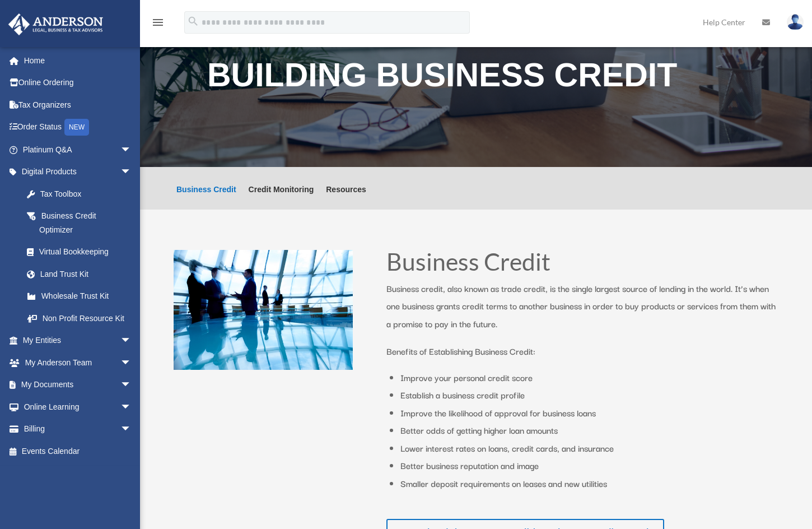  What do you see at coordinates (78, 341) in the screenshot?
I see `a: My Entitiesarrow_drop_down` at bounding box center [78, 341].